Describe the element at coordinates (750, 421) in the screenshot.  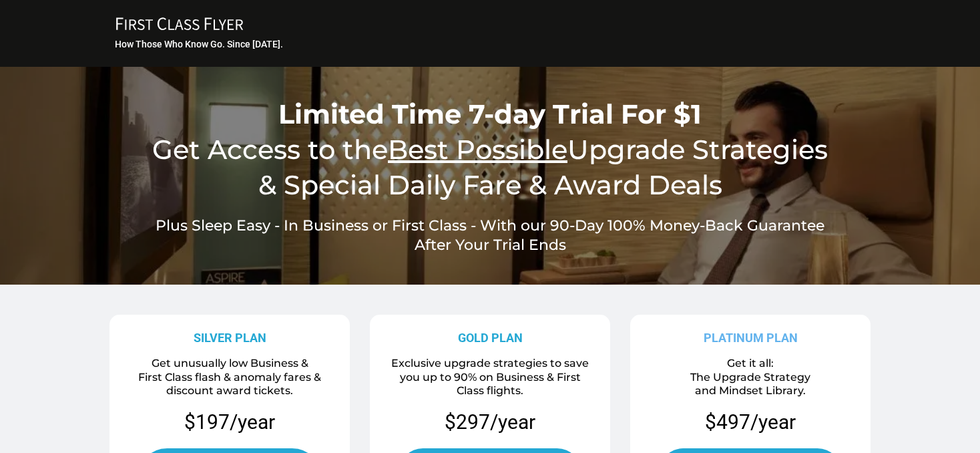
I see `p: $497/year` at that location.